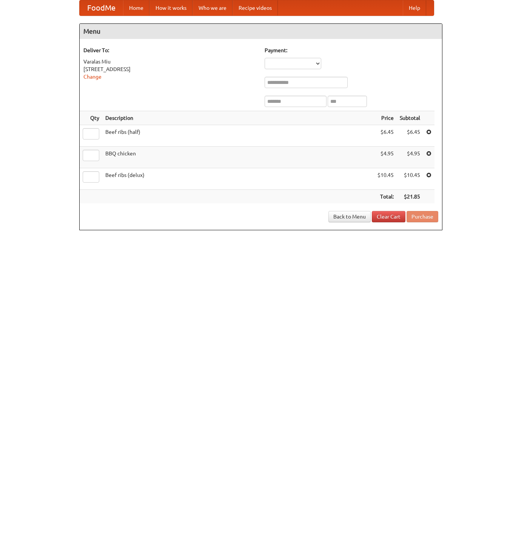 Image resolution: width=513 pixels, height=535 pixels. Describe the element at coordinates (386, 118) in the screenshot. I see `th: Price` at that location.